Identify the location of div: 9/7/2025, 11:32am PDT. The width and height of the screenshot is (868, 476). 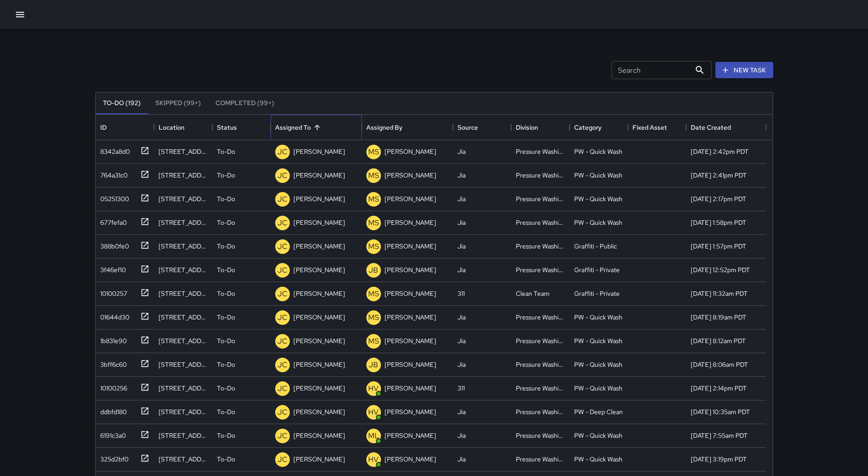
(718, 294).